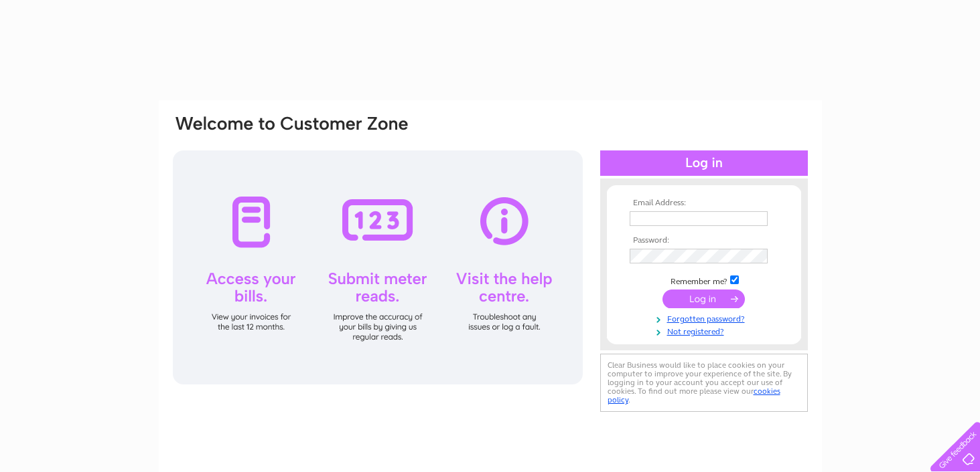 The image size is (980, 472). I want to click on th: Password:, so click(704, 241).